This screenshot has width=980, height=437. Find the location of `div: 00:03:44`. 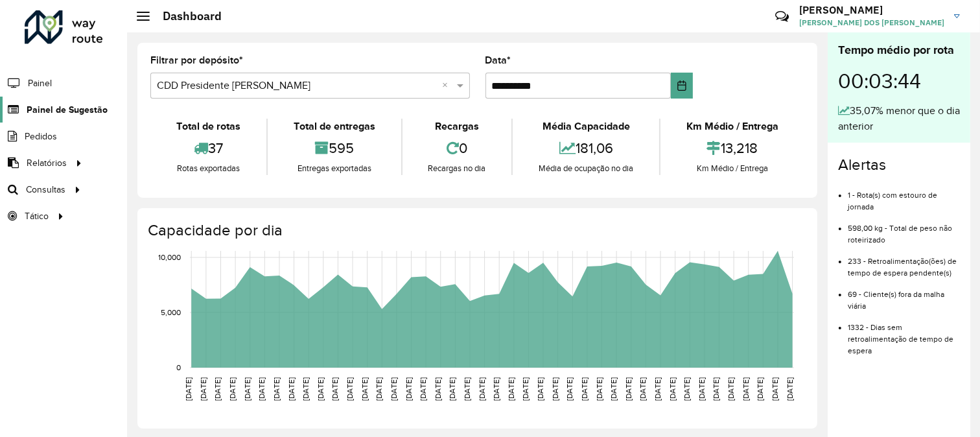

div: 00:03:44 is located at coordinates (899, 81).